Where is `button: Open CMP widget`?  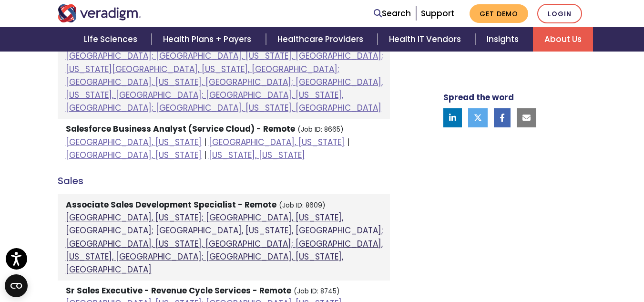
button: Open CMP widget is located at coordinates (16, 286).